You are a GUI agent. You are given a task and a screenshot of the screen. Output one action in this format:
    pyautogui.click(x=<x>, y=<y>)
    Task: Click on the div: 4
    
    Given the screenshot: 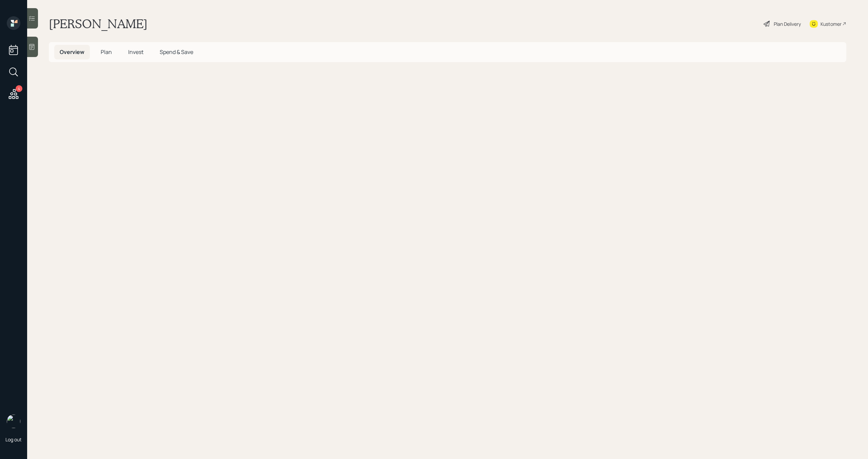 What is the action you would take?
    pyautogui.click(x=19, y=89)
    